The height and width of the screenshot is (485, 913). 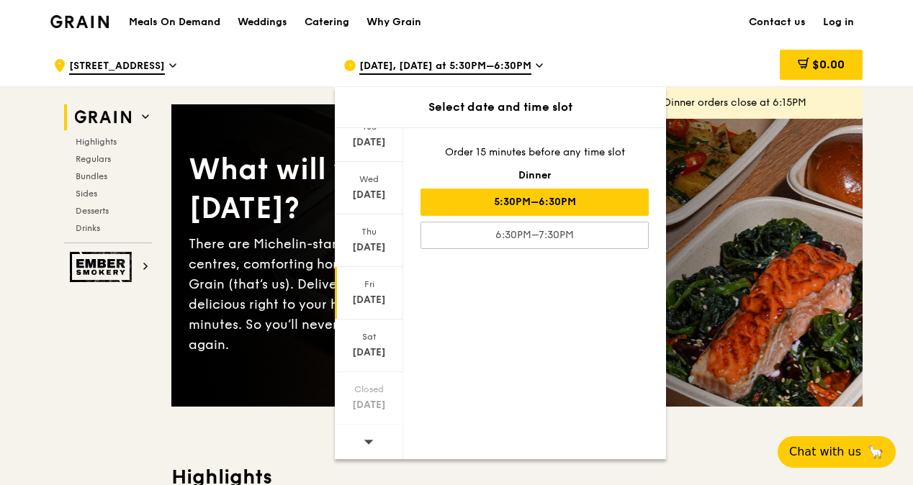 What do you see at coordinates (777, 22) in the screenshot?
I see `a: Contact us` at bounding box center [777, 22].